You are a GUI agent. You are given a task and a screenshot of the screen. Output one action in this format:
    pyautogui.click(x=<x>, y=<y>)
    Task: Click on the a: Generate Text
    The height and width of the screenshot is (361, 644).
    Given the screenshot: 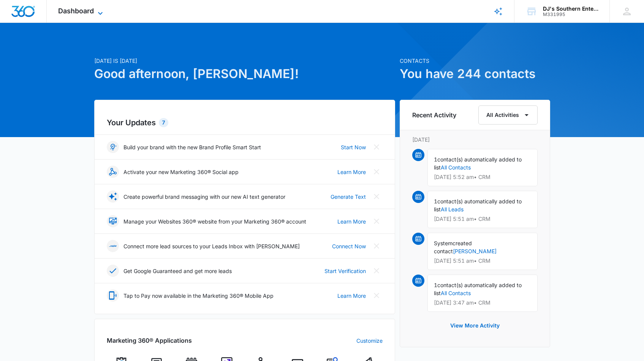 What is the action you would take?
    pyautogui.click(x=348, y=197)
    